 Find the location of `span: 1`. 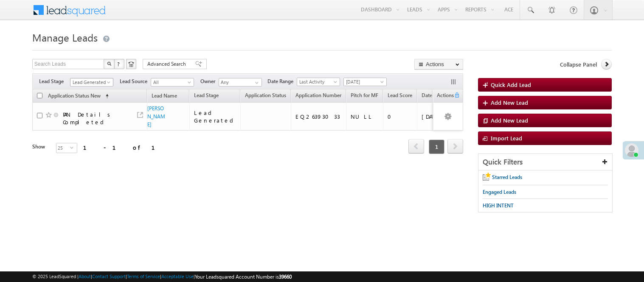

span: 1 is located at coordinates (437, 147).